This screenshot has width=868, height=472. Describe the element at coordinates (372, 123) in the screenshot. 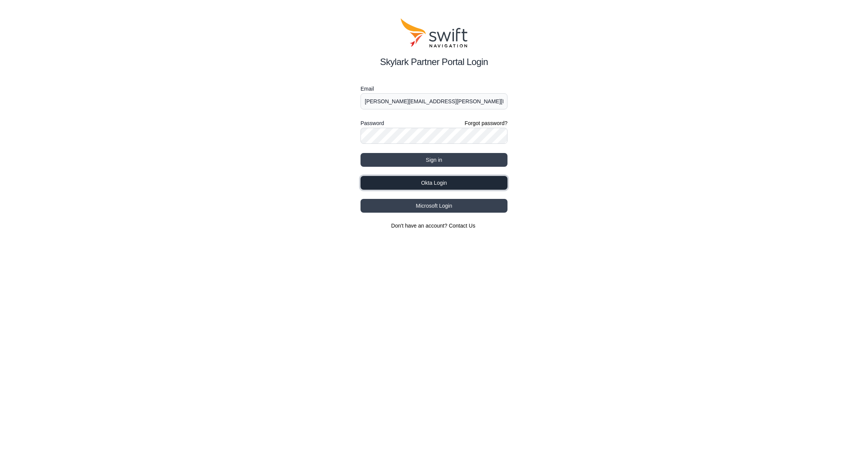

I see `label: Password` at that location.